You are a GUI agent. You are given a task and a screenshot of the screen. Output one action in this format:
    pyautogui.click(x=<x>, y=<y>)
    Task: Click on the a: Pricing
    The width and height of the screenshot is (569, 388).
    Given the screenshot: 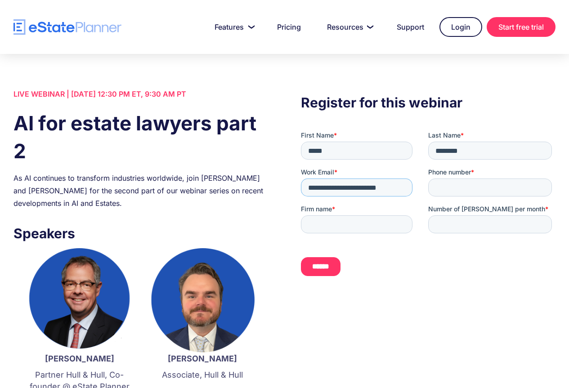 What is the action you would take?
    pyautogui.click(x=289, y=27)
    